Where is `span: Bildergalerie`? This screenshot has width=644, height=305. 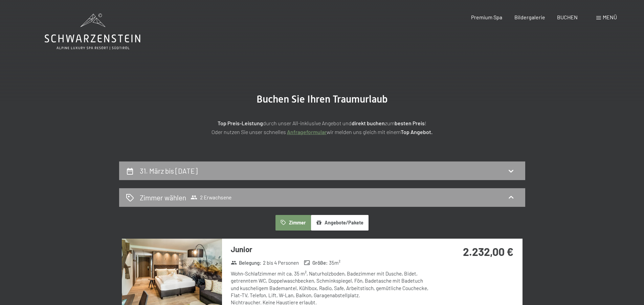 span: Bildergalerie is located at coordinates (530, 17).